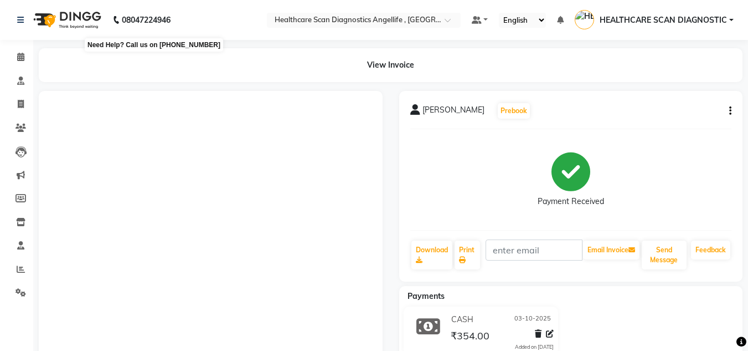  Describe the element at coordinates (66, 20) in the screenshot. I see `img: logo` at that location.